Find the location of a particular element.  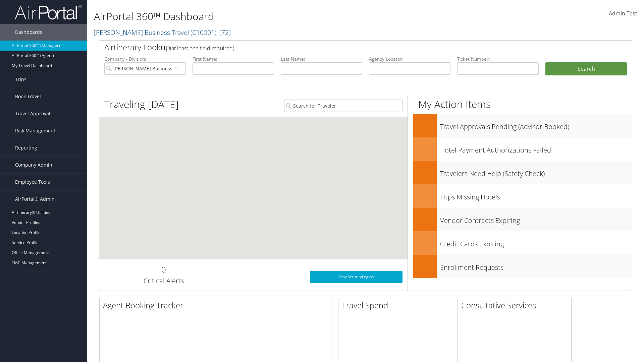

span: Admin Test is located at coordinates (623, 14).